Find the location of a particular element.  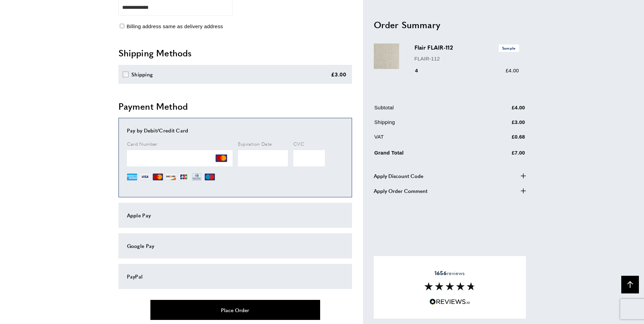

img: Reviews section is located at coordinates (450, 286).